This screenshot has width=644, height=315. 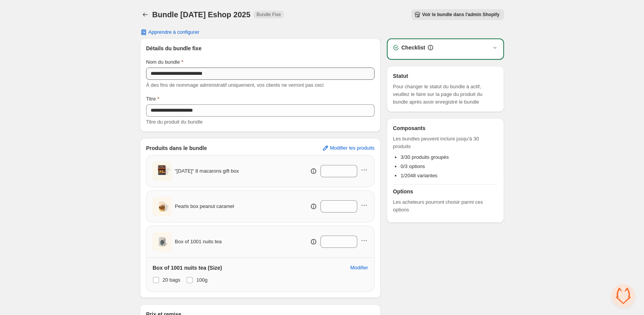 What do you see at coordinates (174, 32) in the screenshot?
I see `span: Apprendre à configurer` at bounding box center [174, 32].